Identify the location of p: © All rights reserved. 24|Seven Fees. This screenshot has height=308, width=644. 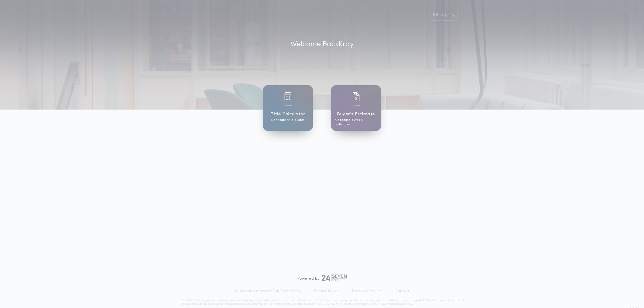
(268, 291).